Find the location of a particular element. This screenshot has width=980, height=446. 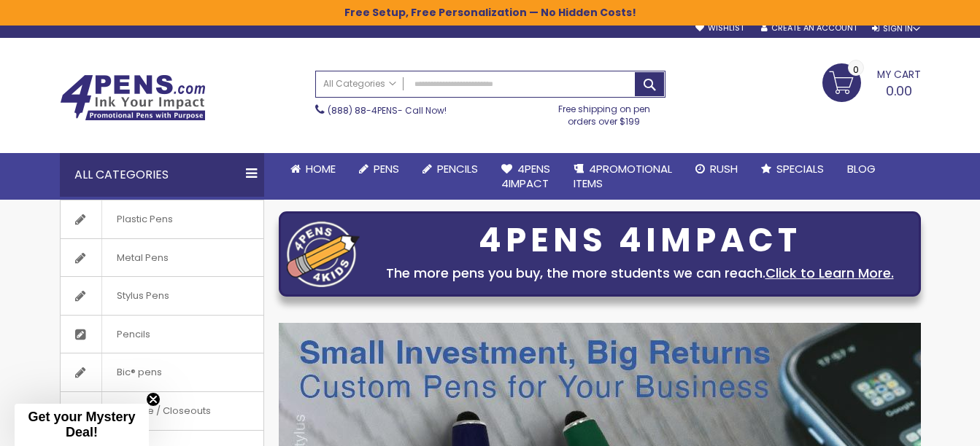

a: 4PROMOTIONALITEMS is located at coordinates (622, 177).